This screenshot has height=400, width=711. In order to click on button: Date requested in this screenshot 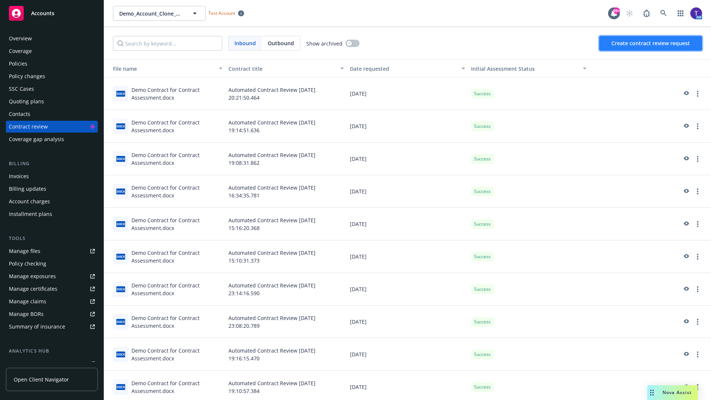, I will do `click(408, 69)`.